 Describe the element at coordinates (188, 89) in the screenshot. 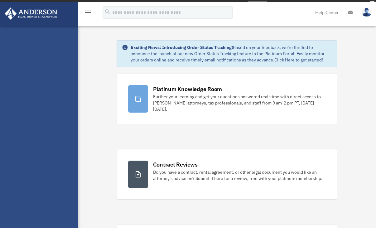

I see `div: Platinum Knowledge Room` at that location.